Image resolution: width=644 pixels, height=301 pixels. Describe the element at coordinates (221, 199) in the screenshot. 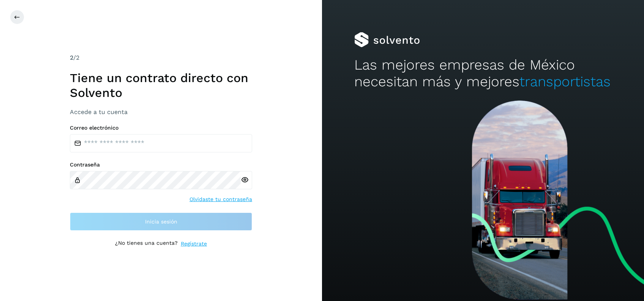

I see `a: Olvidaste tu contraseña` at that location.